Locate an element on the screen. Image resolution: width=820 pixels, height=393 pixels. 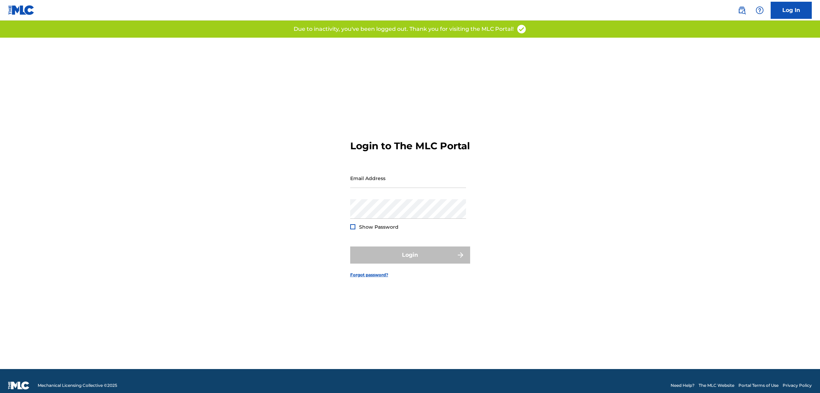
a: Portal Terms of Use is located at coordinates (758, 386).